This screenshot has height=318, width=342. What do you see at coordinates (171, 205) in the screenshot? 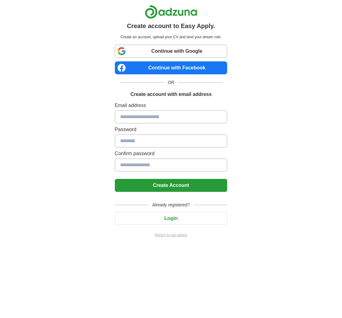
I see `span: Already registered?` at bounding box center [171, 205].